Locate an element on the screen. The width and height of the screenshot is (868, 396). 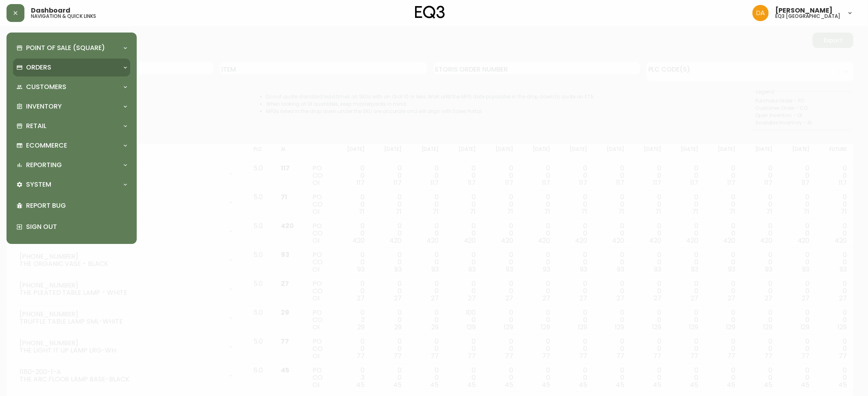
p: Ecommerce is located at coordinates (46, 145).